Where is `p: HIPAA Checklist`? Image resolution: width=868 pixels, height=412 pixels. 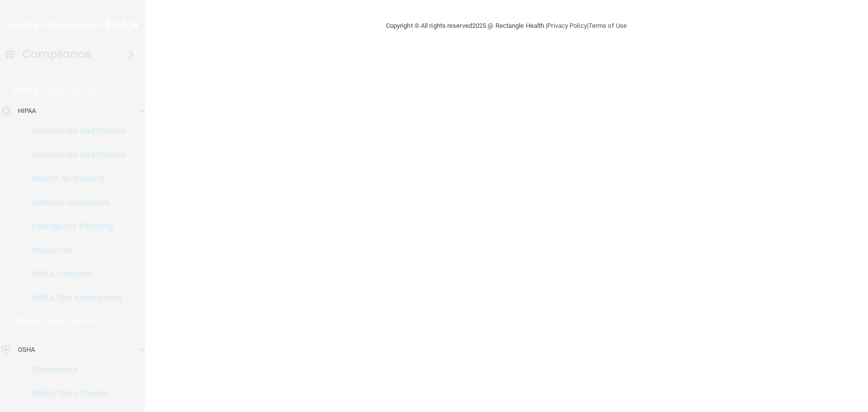
p: HIPAA Checklist is located at coordinates (74, 274).